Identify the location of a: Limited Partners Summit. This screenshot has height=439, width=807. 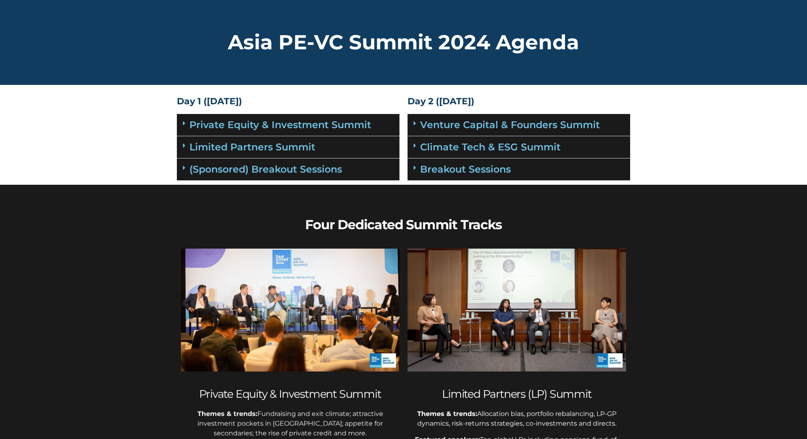
(252, 147).